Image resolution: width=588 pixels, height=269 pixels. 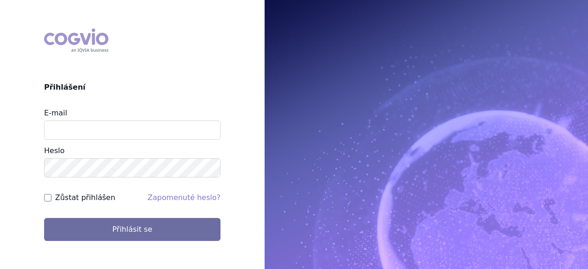 What do you see at coordinates (76, 40) in the screenshot?
I see `div: COGVIO` at bounding box center [76, 40].